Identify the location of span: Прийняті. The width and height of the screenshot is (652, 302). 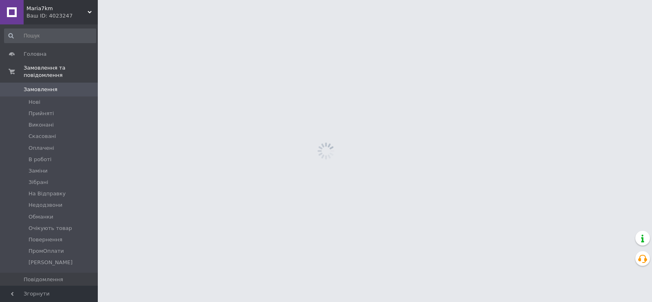
(41, 114).